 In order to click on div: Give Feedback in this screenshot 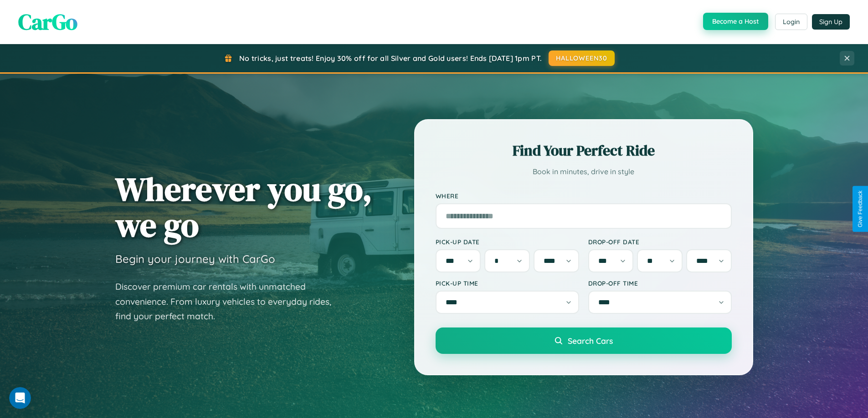, I will do `click(860, 209)`.